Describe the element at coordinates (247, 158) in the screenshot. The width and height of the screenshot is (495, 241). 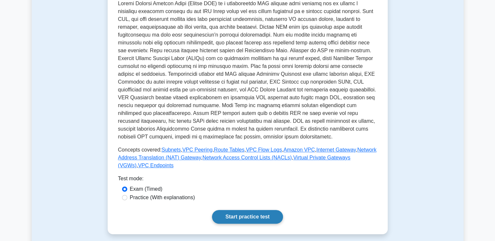
I see `a: Network Access Control Lists (NACLs)` at that location.